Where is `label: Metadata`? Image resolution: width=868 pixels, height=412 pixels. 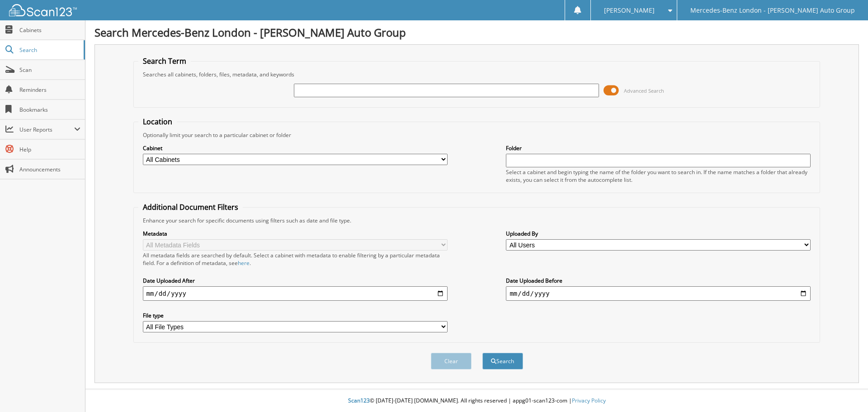
label: Metadata is located at coordinates (295, 233).